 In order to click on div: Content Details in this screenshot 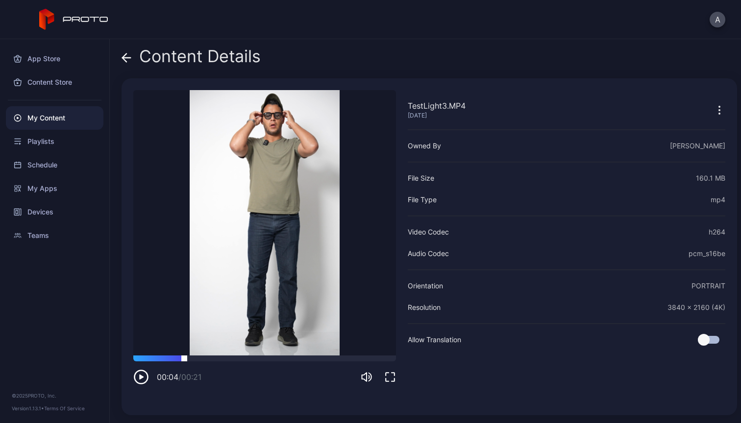, I will do `click(191, 59)`.